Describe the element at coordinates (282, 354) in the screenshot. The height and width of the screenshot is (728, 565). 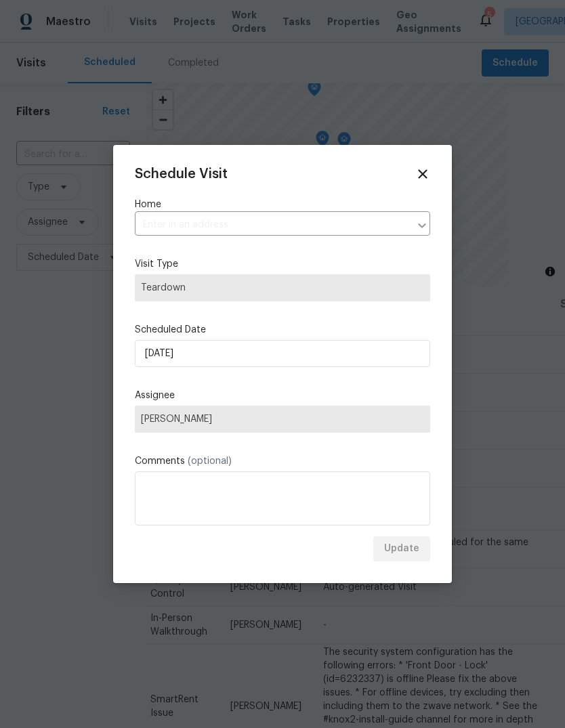
I see `input: M/D/YYYY` at that location.